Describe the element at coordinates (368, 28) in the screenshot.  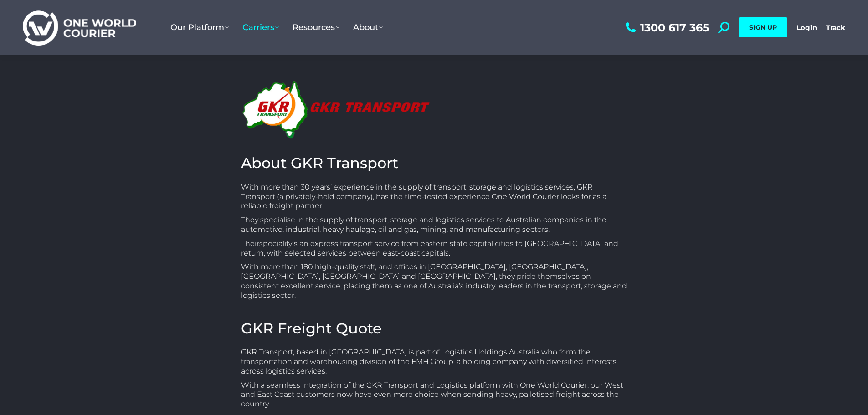
I see `span: About` at that location.